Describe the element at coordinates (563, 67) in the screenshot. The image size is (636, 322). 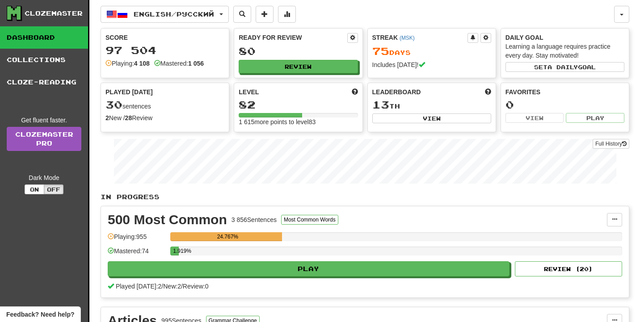
I see `span: a daily` at that location.